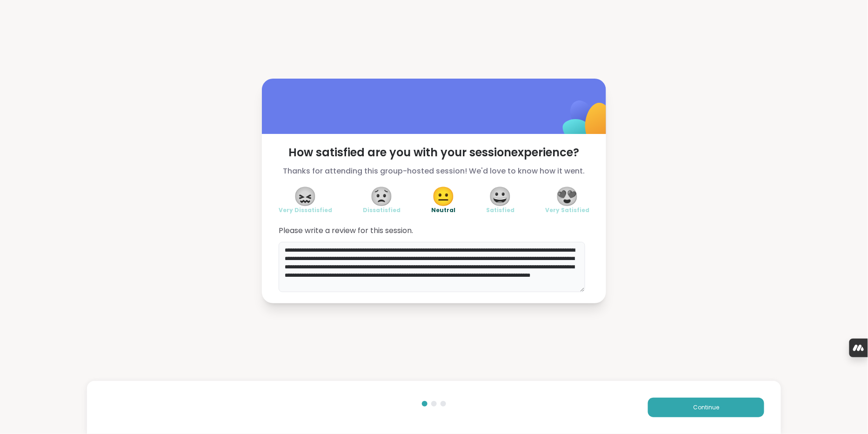 This screenshot has height=434, width=868. I want to click on span: Satisfied, so click(500, 210).